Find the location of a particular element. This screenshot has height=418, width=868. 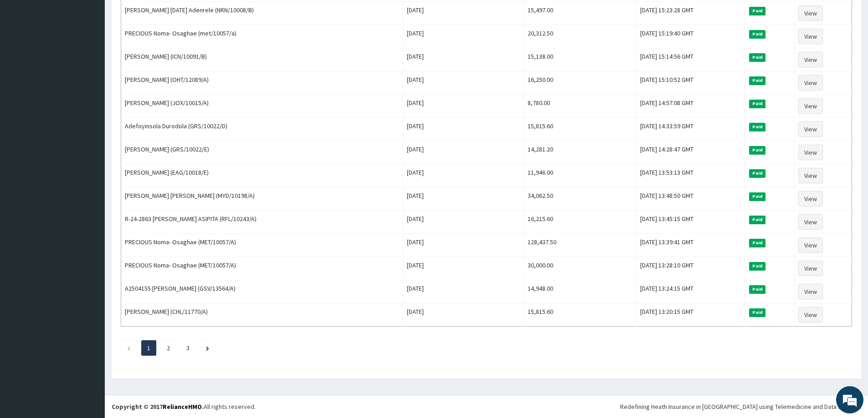

a: Page 1 is your current page is located at coordinates (148, 348).